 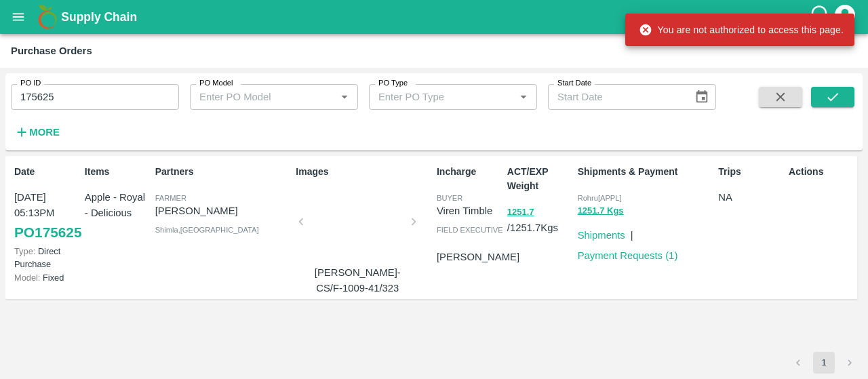 I want to click on p: ACT/EXP Weight, so click(x=540, y=179).